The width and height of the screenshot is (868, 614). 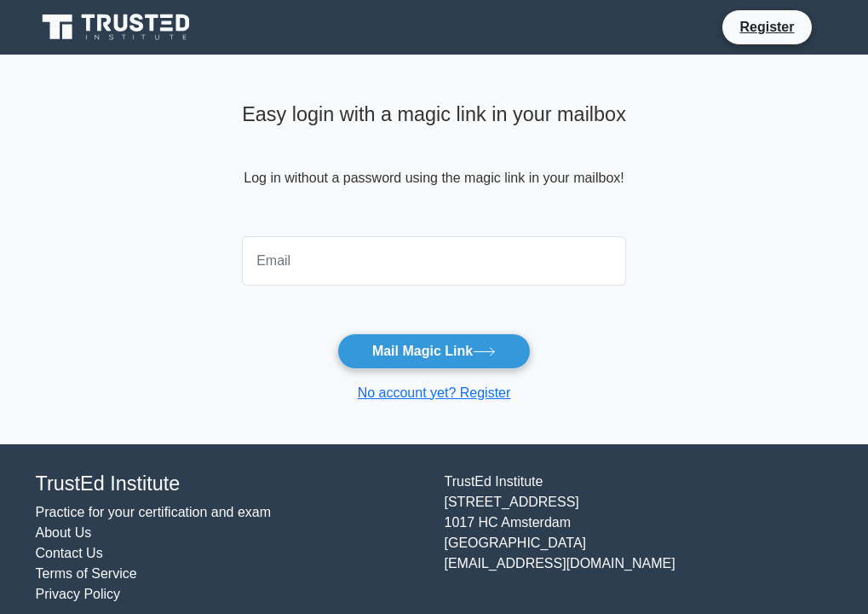 I want to click on a: Practice for your certification and exam, so click(x=153, y=512).